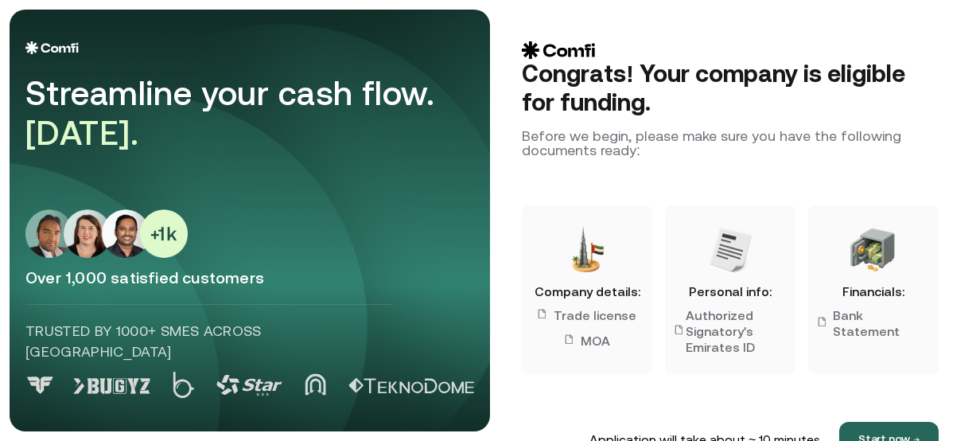 This screenshot has width=980, height=441. What do you see at coordinates (250, 278) in the screenshot?
I see `p: Over 1,000 satisfied customers` at bounding box center [250, 278].